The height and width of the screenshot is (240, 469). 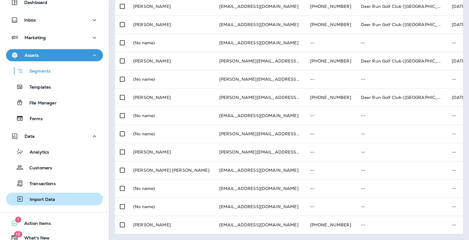 What do you see at coordinates (55, 136) in the screenshot?
I see `button: Data` at bounding box center [55, 136].